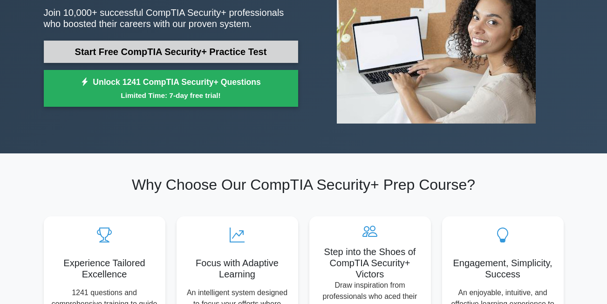 This screenshot has height=304, width=607. I want to click on small: Limited Time: 7-day free trial!, so click(171, 95).